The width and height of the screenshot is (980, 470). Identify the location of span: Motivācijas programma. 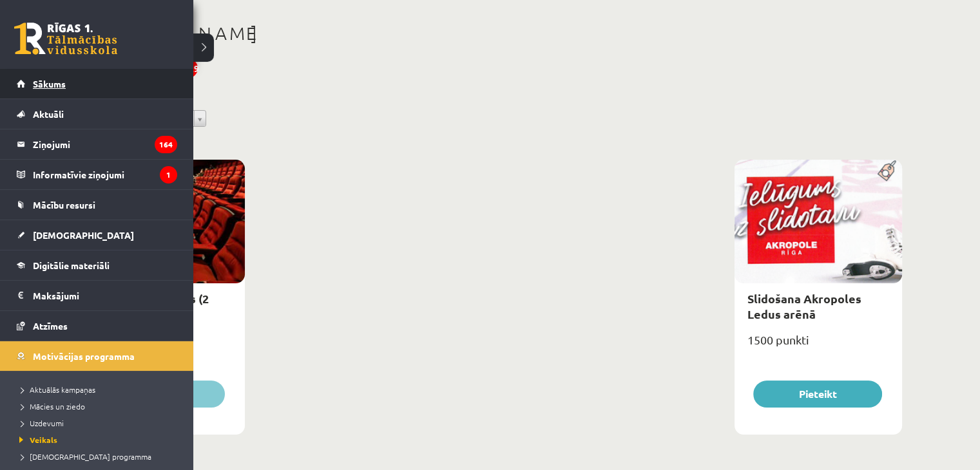
(84, 357).